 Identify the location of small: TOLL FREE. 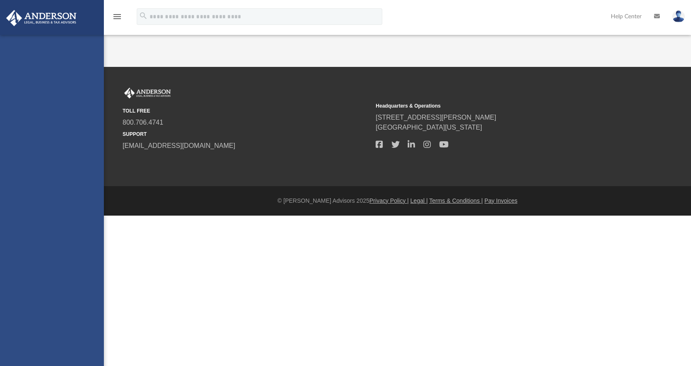
(246, 111).